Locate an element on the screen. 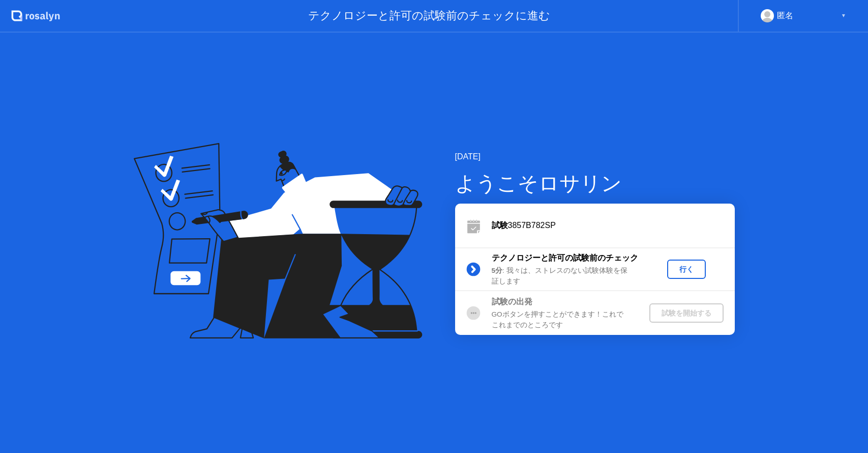 This screenshot has width=868, height=453. div: 試験を開始する is located at coordinates (686, 312).